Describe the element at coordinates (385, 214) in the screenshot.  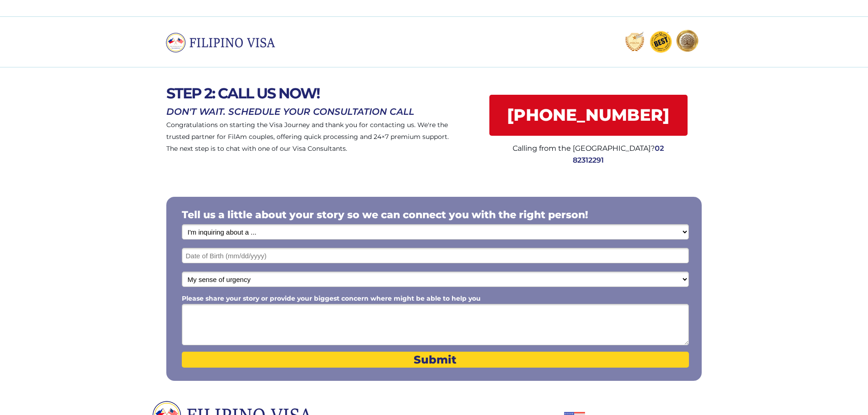
I see `span: Tell us a little about your story so we can connect you with the right person!` at that location.